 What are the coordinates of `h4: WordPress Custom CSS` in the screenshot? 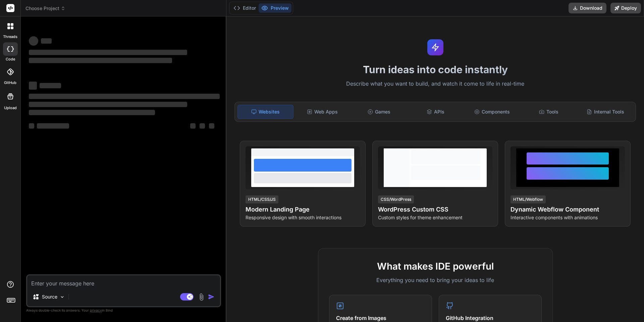 It's located at (435, 209).